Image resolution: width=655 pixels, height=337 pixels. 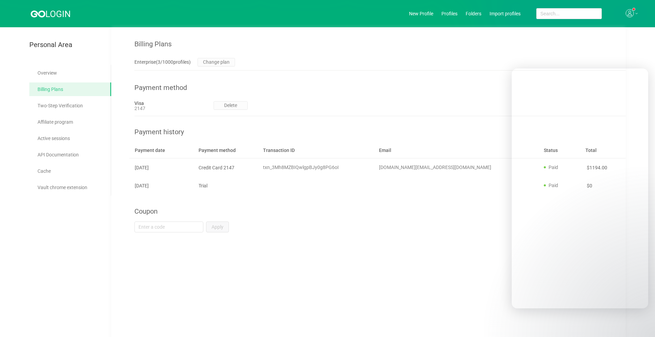 I want to click on button: Change plan, so click(x=216, y=62).